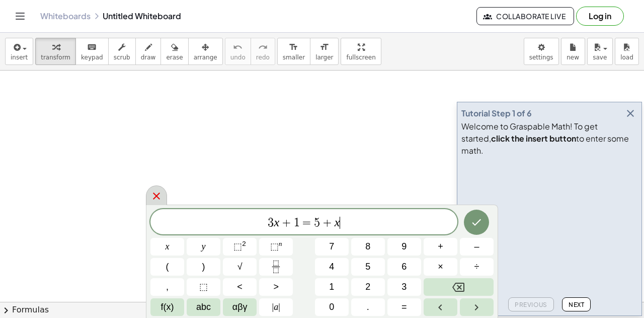  I want to click on a: Whiteboards, so click(65, 16).